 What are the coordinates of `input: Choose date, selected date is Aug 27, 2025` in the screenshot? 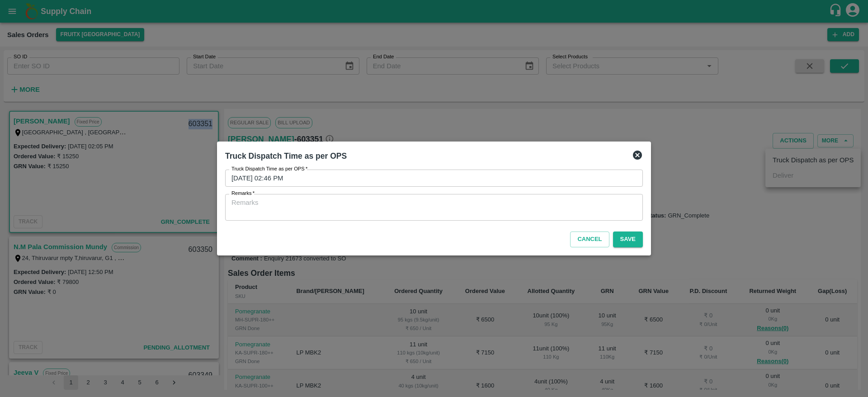 It's located at (431, 178).